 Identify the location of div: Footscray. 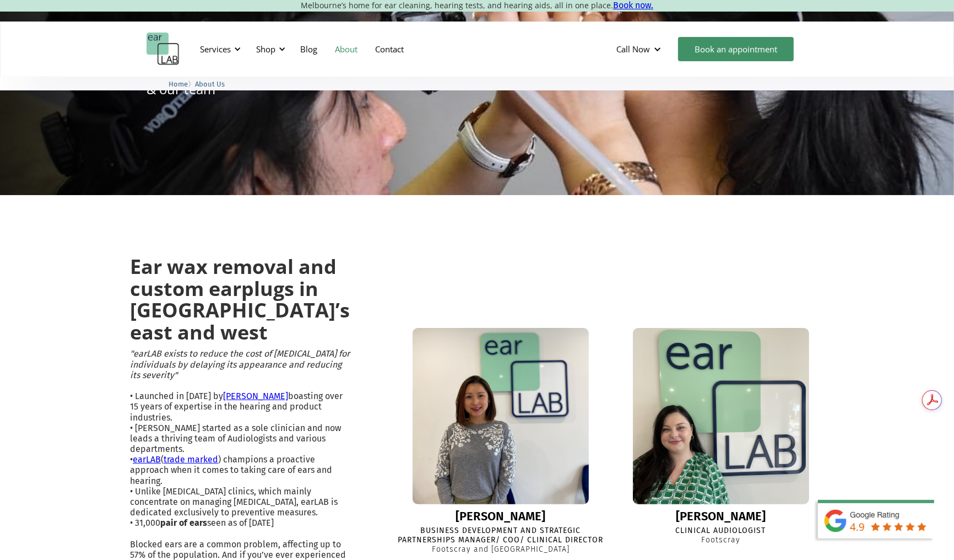
(721, 540).